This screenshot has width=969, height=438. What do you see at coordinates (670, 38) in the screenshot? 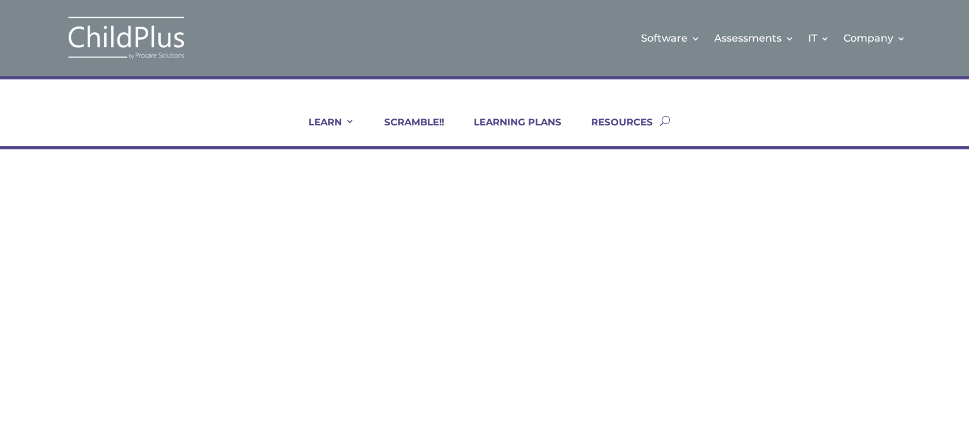
I see `a: Software` at bounding box center [670, 38].